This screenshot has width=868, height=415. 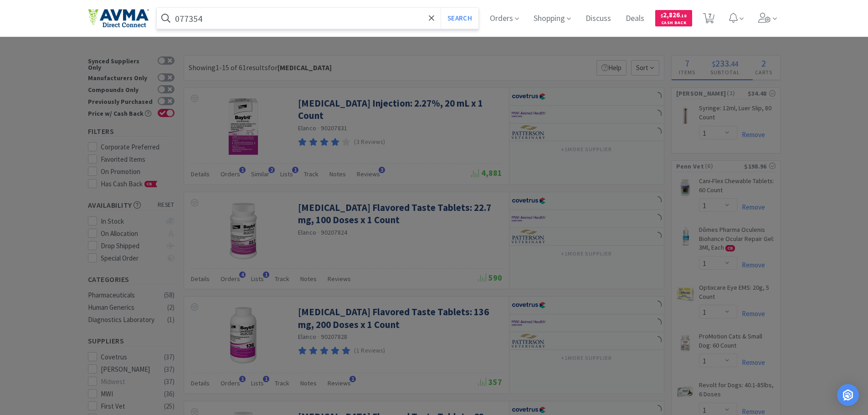 What do you see at coordinates (460, 18) in the screenshot?
I see `button: Search` at bounding box center [460, 18].